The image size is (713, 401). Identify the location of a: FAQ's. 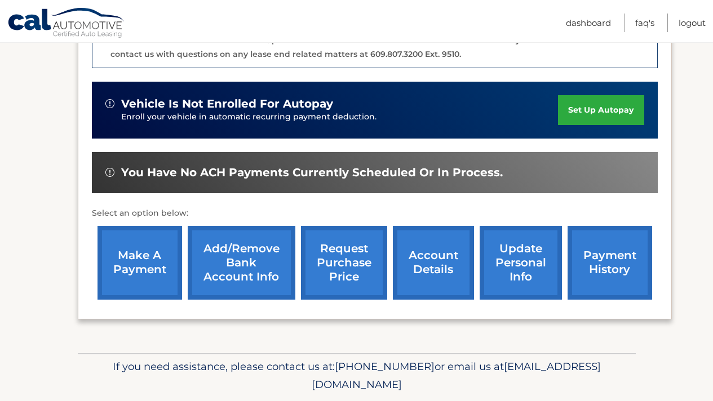
(645, 23).